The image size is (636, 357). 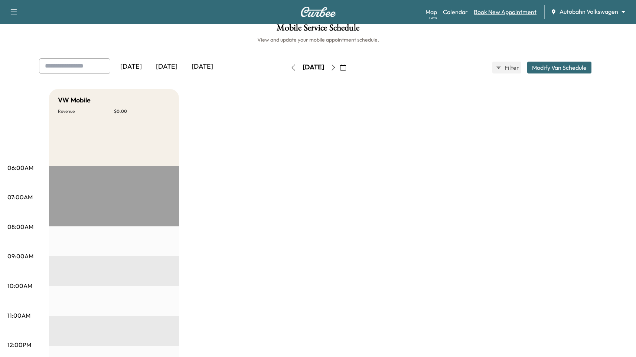 I want to click on span: Filter, so click(x=511, y=68).